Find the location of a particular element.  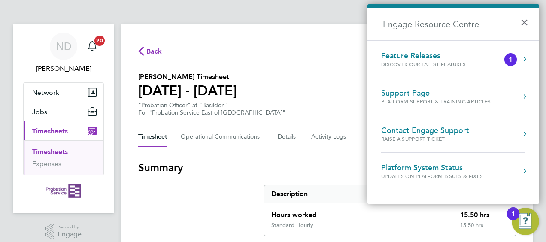

div: "Probation Officer" at "Basildon" is located at coordinates (212, 109).